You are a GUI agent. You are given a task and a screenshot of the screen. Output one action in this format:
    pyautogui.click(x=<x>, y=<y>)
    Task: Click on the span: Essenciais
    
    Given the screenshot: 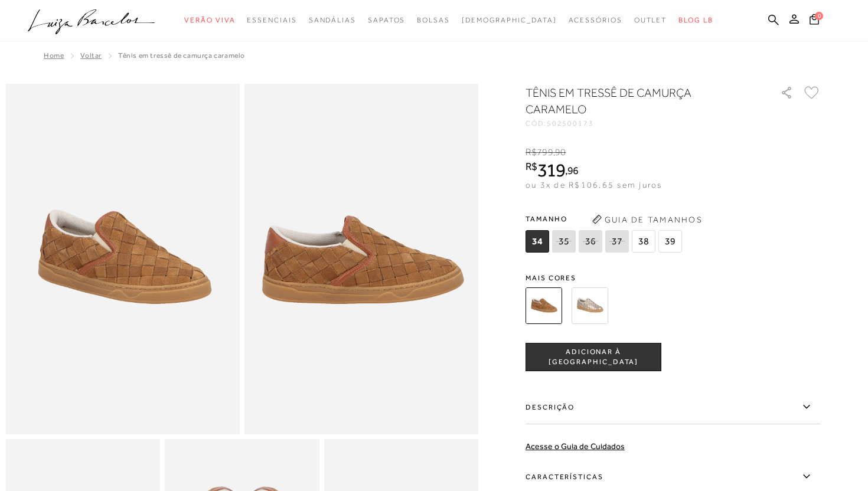 What is the action you would take?
    pyautogui.click(x=271, y=20)
    